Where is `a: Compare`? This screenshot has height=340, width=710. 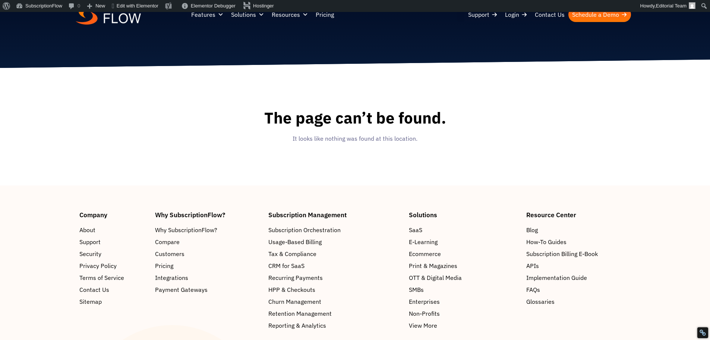 a: Compare is located at coordinates (208, 242).